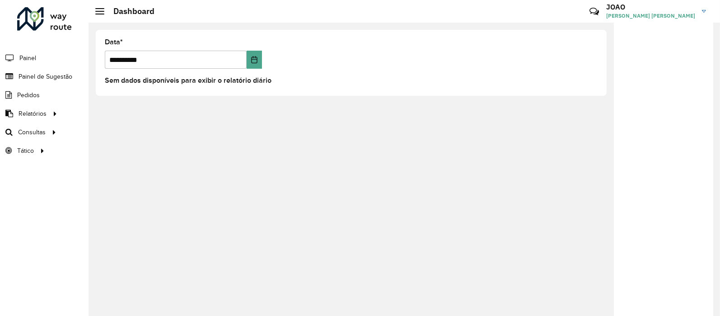  I want to click on span: Pedidos, so click(28, 95).